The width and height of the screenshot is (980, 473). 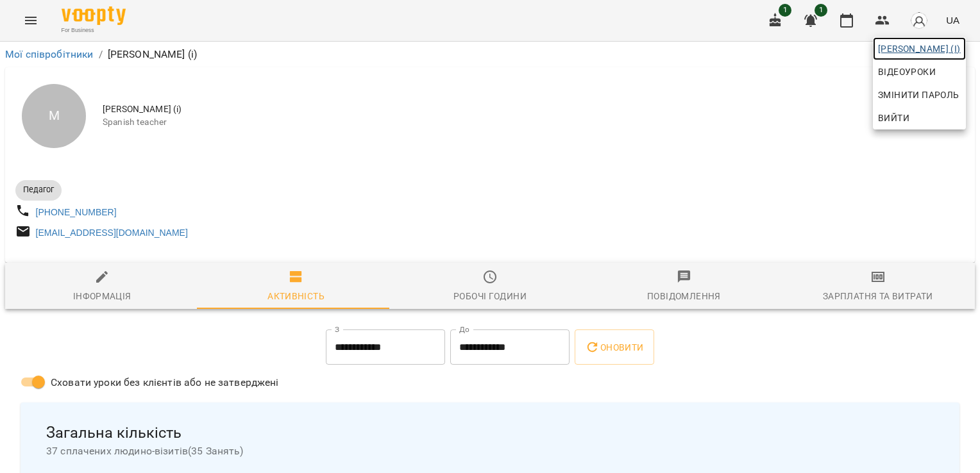 What do you see at coordinates (893, 118) in the screenshot?
I see `span: Вийти` at bounding box center [893, 118].